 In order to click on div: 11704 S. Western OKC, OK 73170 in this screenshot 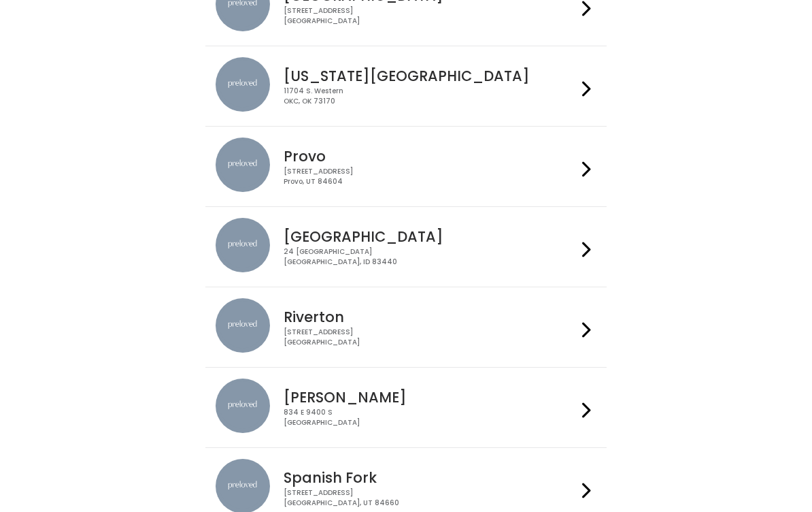, I will do `click(430, 96)`.